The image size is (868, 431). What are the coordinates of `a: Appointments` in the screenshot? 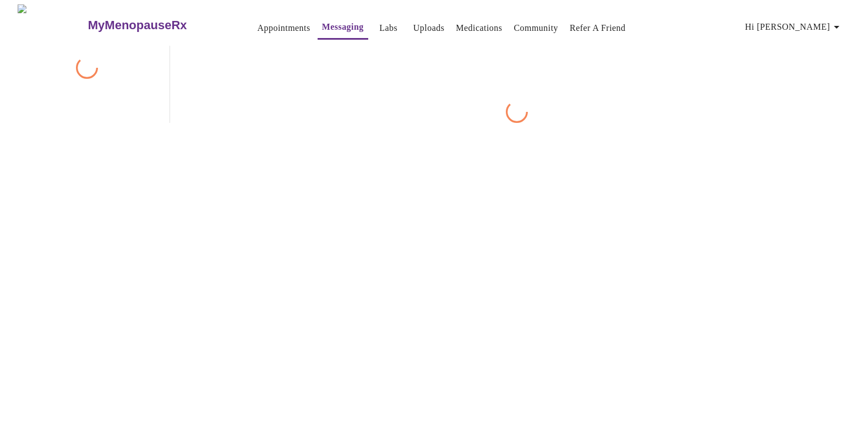 It's located at (284, 28).